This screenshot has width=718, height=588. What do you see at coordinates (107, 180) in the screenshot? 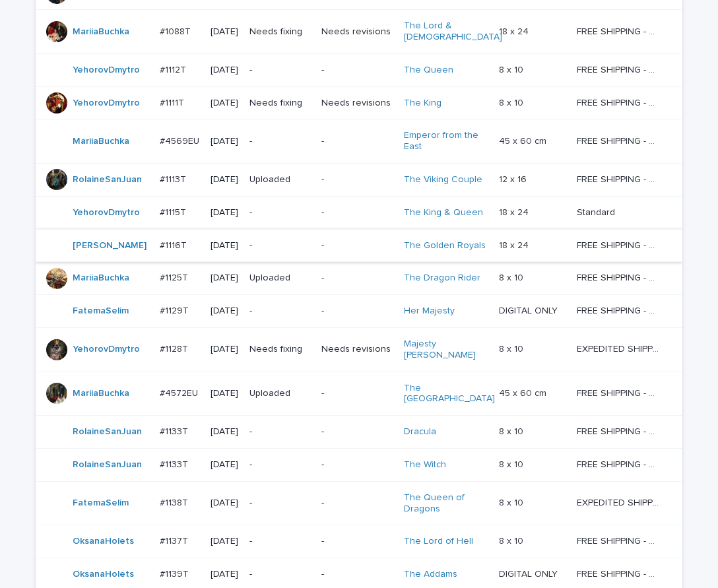
I see `a: RolaineSanJuan` at bounding box center [107, 180].